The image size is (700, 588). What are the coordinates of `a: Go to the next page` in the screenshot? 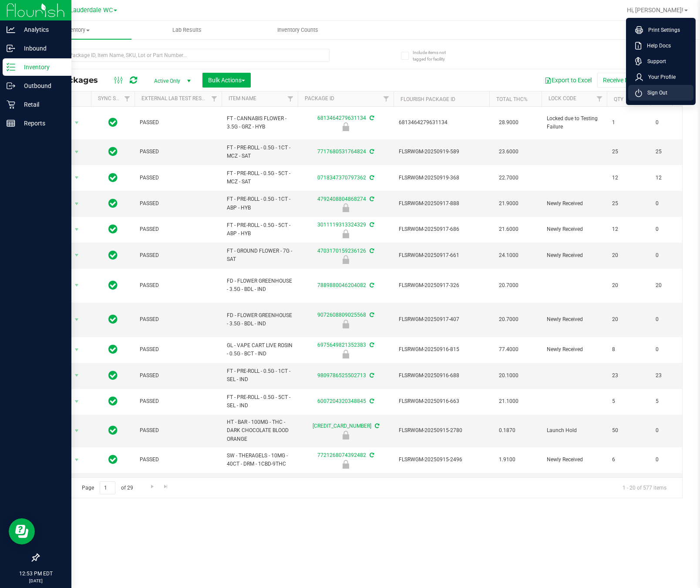 It's located at (152, 487).